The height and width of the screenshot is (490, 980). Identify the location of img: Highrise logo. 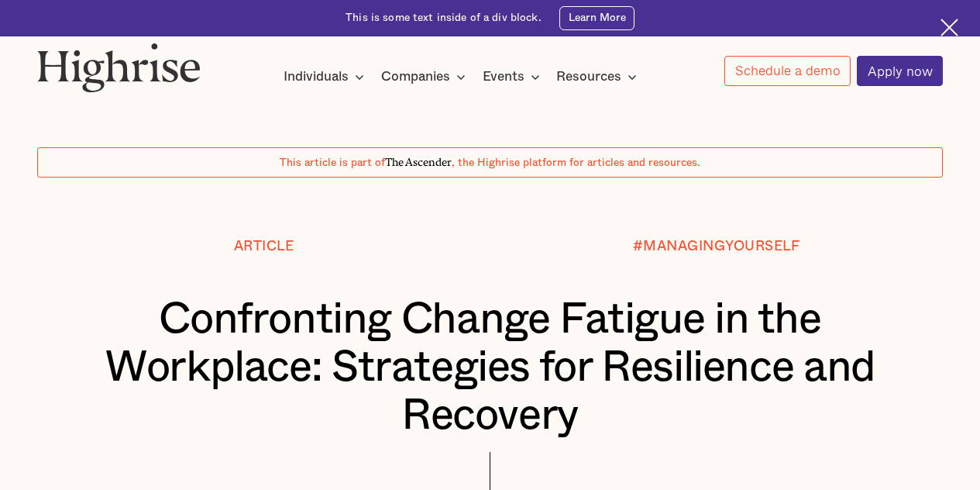
(118, 68).